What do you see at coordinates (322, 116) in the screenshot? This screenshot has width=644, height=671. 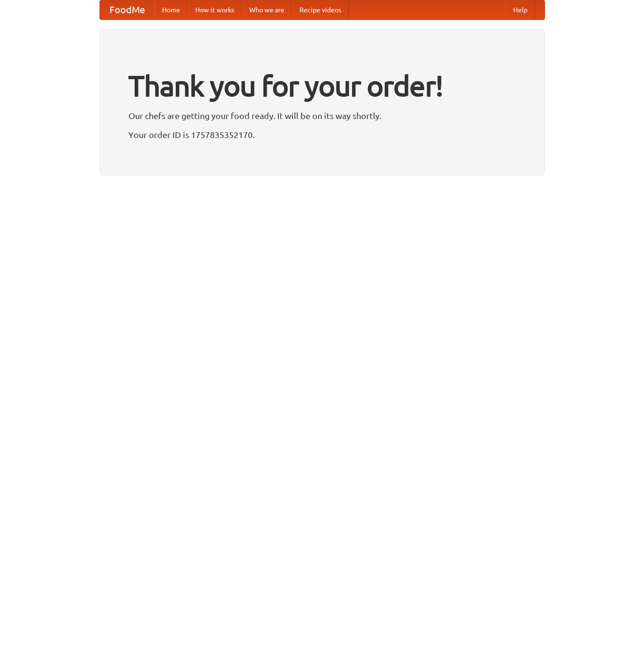 I see `p: Our chefs are getting your food ready. It will be on its way shortly.` at bounding box center [322, 116].